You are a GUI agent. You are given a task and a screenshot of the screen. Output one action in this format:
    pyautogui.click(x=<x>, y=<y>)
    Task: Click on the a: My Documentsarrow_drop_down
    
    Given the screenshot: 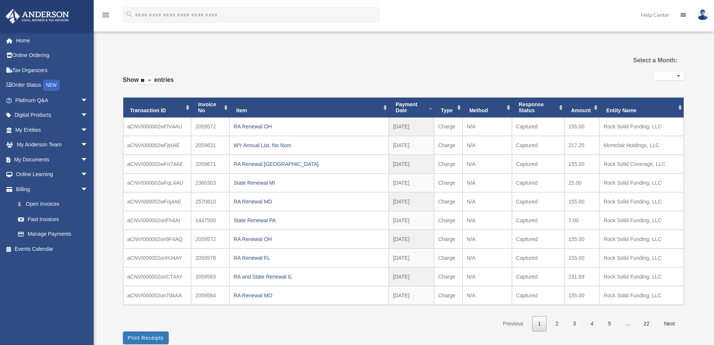 What is the action you would take?
    pyautogui.click(x=52, y=159)
    